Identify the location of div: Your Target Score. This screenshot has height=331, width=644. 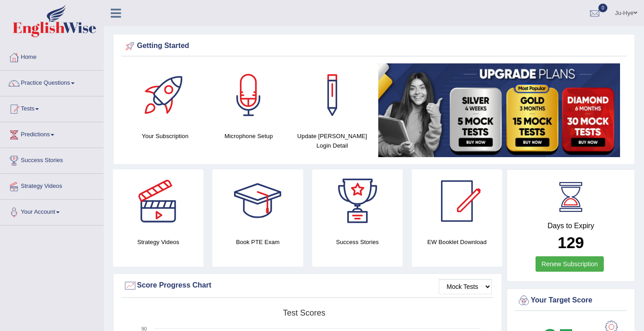
(571, 301).